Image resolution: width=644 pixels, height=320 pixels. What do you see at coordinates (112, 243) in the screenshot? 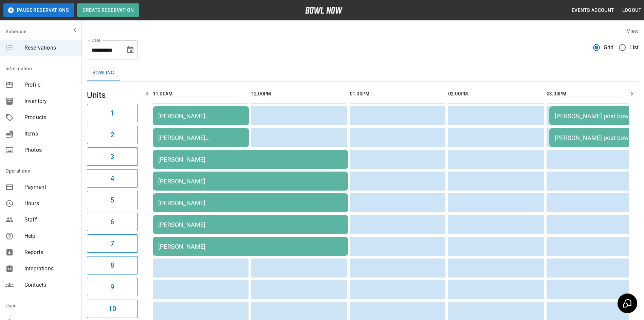
I see `h6: 7` at bounding box center [112, 243].